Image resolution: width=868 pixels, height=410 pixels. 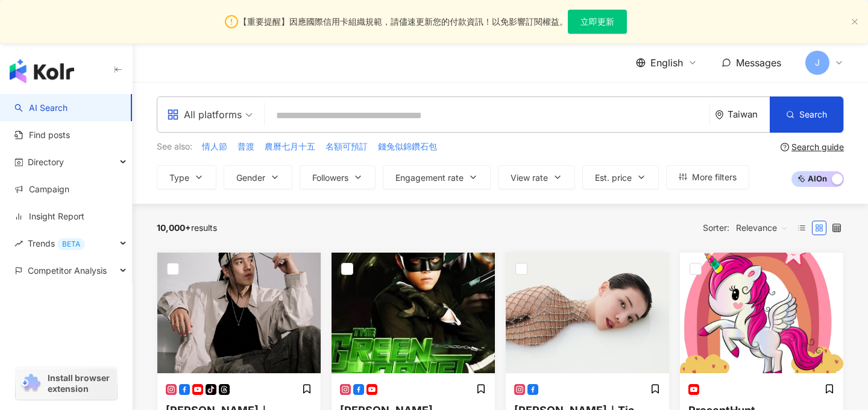 I want to click on span: J, so click(x=817, y=63).